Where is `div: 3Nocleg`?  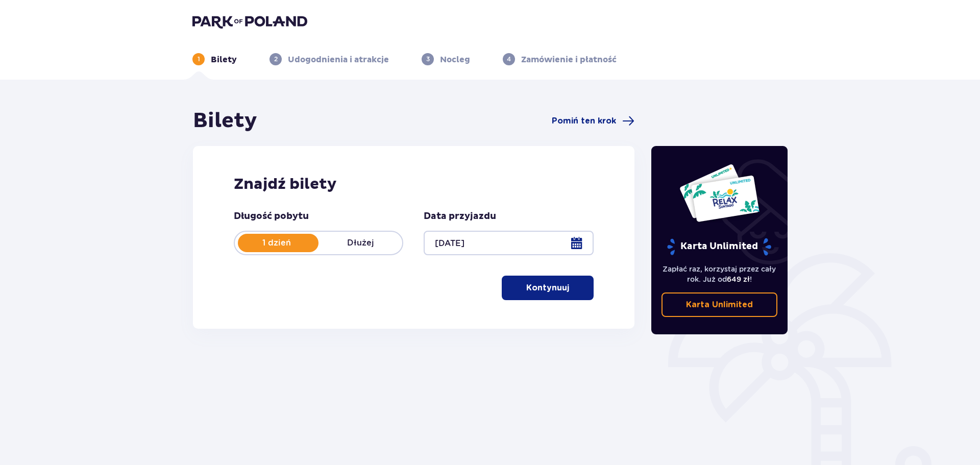 div: 3Nocleg is located at coordinates (446, 59).